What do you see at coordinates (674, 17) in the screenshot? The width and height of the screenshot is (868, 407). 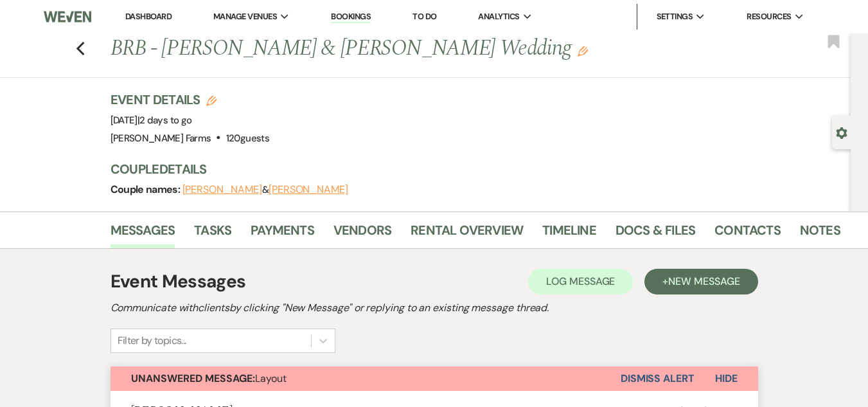 I see `span: Settings` at bounding box center [674, 17].